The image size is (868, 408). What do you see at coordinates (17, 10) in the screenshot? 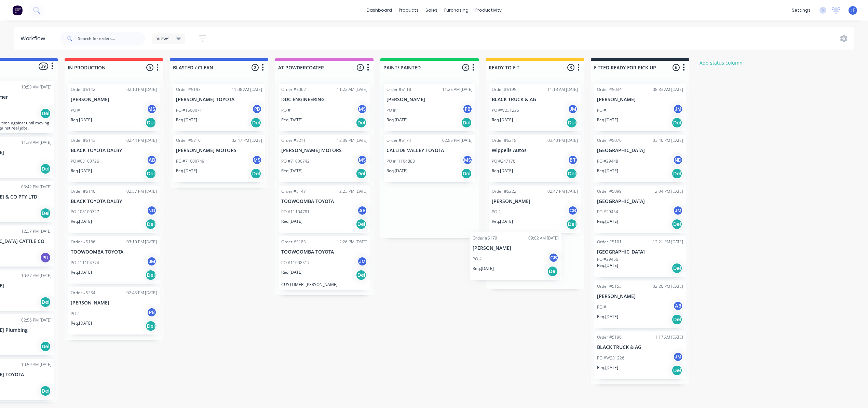
I see `img: Factory` at bounding box center [17, 10].